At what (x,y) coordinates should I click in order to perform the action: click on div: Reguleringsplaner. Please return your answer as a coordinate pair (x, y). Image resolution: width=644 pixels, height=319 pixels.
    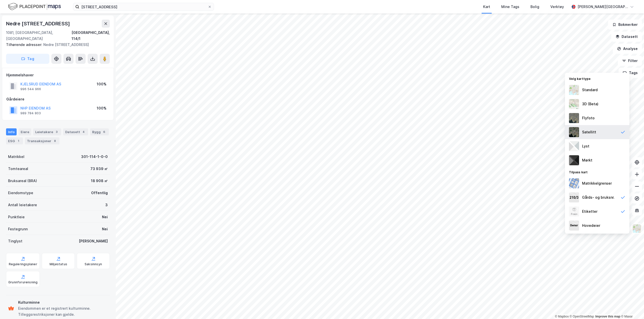
    Looking at the image, I should click on (23, 264).